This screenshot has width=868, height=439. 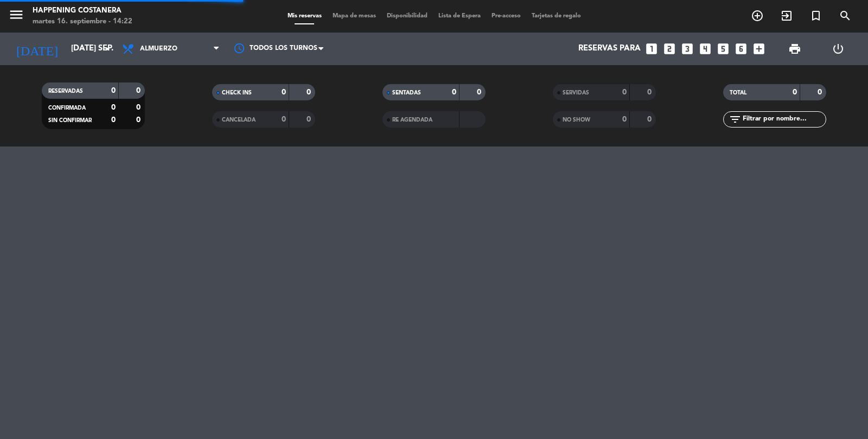 What do you see at coordinates (687, 49) in the screenshot?
I see `i: looks_3` at bounding box center [687, 49].